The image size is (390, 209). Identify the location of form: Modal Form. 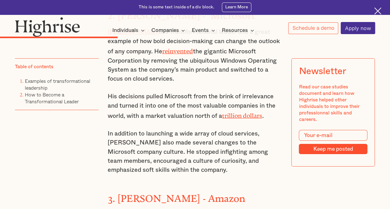
(333, 142).